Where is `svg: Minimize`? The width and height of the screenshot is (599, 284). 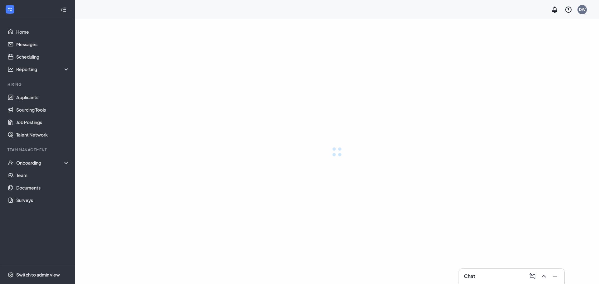 svg: Minimize is located at coordinates (555, 276).